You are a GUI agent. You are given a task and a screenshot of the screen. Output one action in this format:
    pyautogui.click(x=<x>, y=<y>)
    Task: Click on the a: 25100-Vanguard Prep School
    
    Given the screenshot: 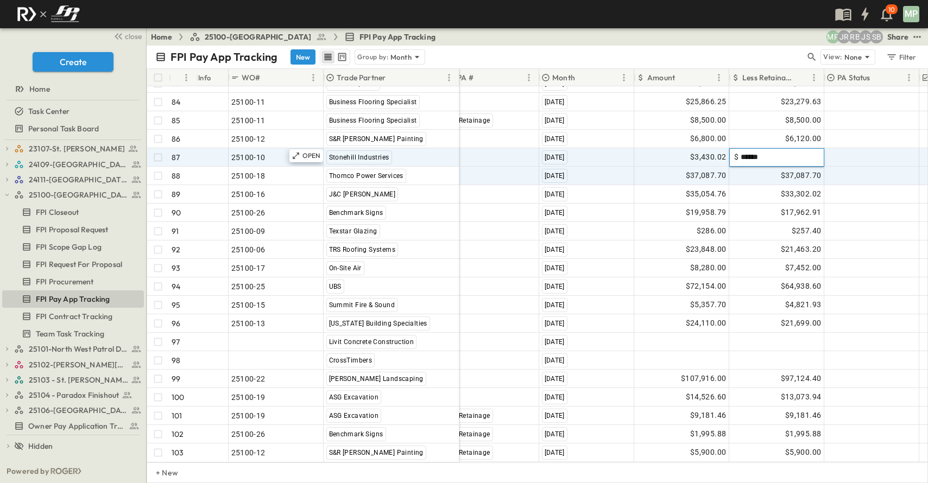 What is the action you would take?
    pyautogui.click(x=78, y=195)
    